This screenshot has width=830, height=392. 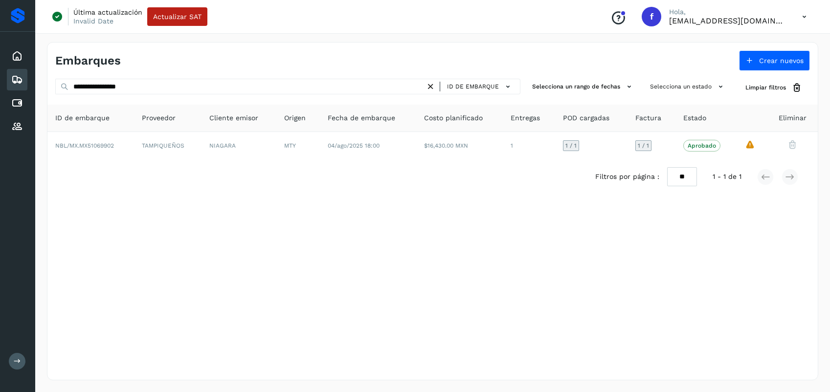 I want to click on td: TAMPIQUEÑOS, so click(x=168, y=146).